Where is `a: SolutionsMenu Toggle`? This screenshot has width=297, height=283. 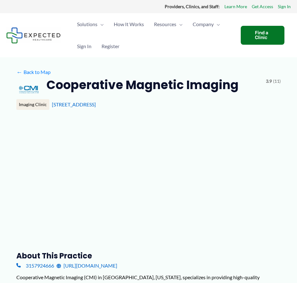 a: SolutionsMenu Toggle is located at coordinates (90, 24).